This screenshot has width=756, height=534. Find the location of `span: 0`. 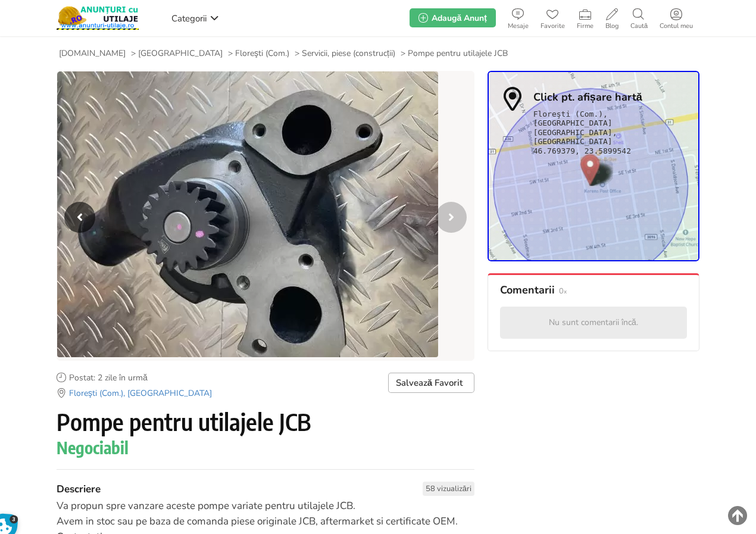

span: 0 is located at coordinates (562, 291).